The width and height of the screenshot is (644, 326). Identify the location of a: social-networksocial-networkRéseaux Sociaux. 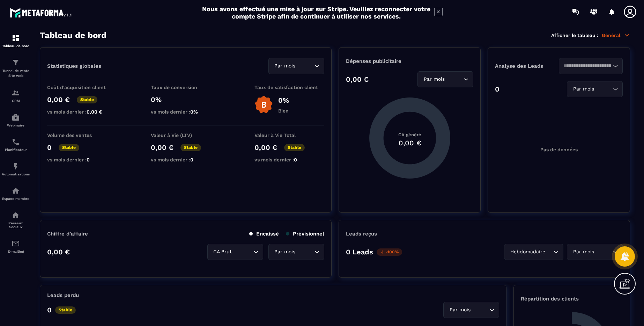
(16, 220).